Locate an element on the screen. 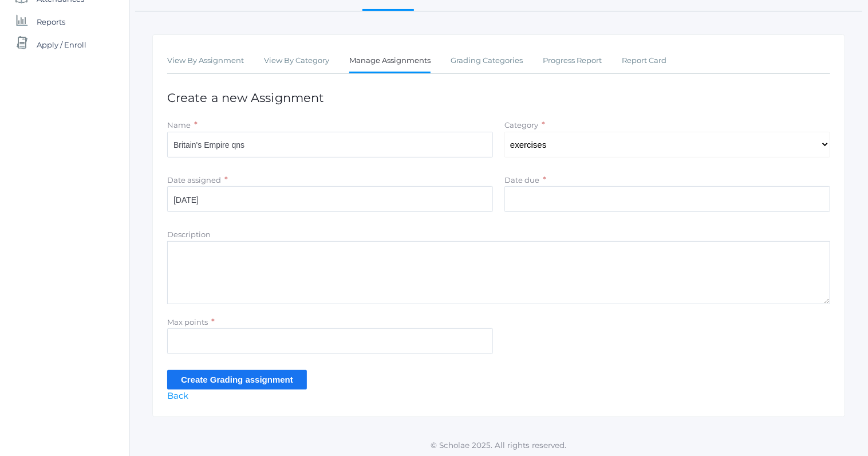  label: Date due is located at coordinates (522, 180).